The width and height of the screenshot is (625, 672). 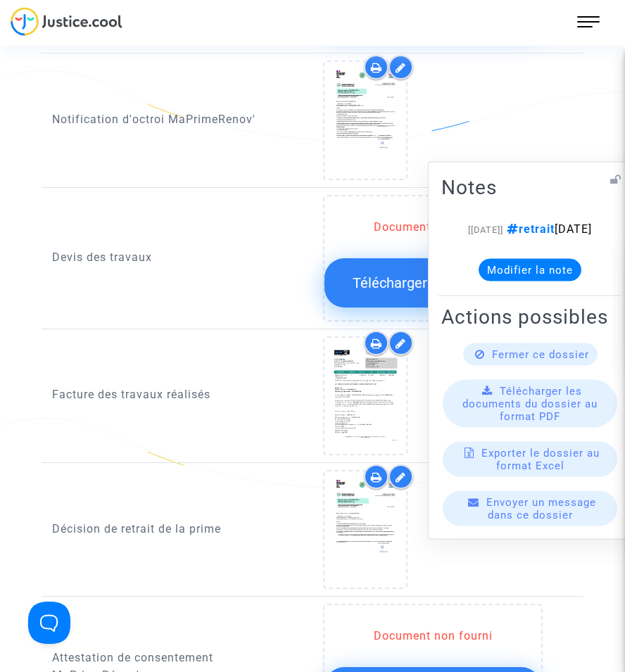 I want to click on span: Envoyer un message dans ce dossier, so click(x=541, y=508).